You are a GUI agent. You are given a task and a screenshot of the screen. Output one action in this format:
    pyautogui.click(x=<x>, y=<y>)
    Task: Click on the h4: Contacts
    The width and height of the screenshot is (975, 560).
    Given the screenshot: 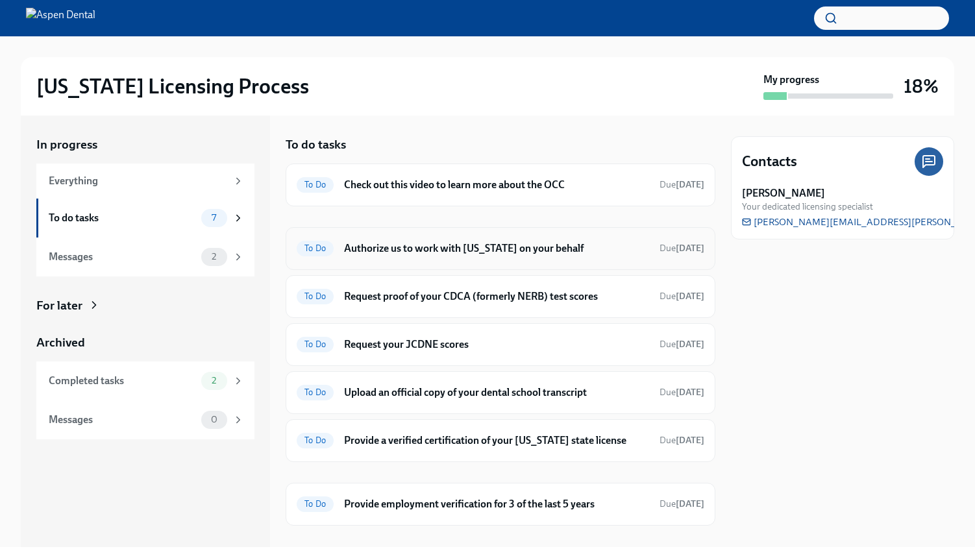 What is the action you would take?
    pyautogui.click(x=769, y=162)
    